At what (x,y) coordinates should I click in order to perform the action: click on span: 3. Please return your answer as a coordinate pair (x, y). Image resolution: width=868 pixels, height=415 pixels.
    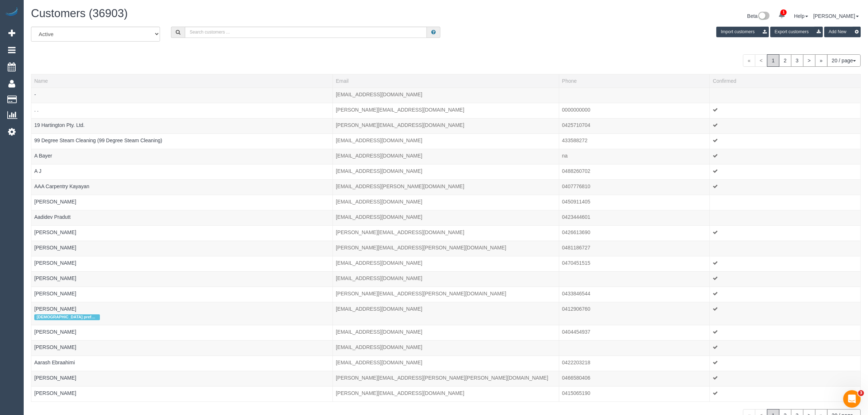
    Looking at the image, I should click on (861, 393).